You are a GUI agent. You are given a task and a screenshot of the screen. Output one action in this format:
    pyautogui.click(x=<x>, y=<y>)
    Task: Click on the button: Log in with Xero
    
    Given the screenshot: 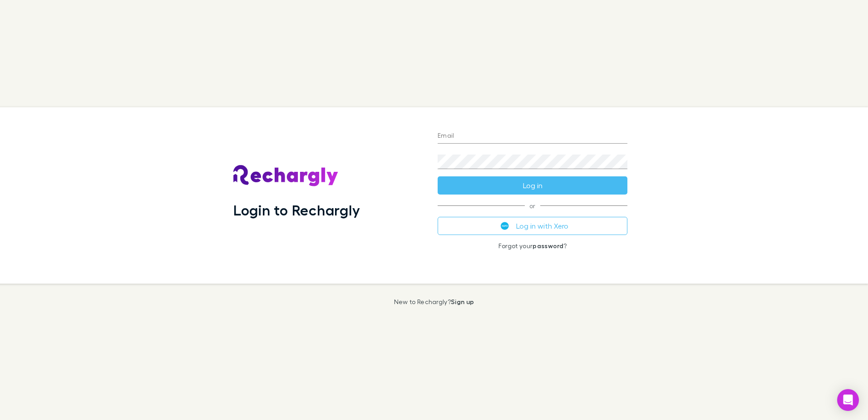 What is the action you would take?
    pyautogui.click(x=532, y=226)
    